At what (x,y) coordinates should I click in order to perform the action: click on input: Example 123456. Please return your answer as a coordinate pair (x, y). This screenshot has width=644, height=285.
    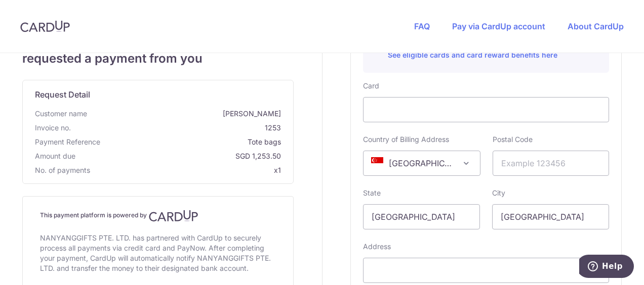
    Looking at the image, I should click on (551, 163).